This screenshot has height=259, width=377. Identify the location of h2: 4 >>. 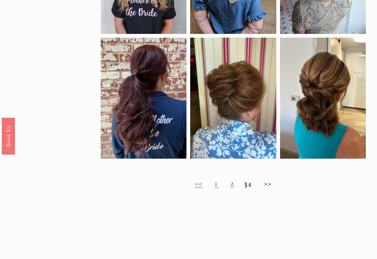
(233, 183).